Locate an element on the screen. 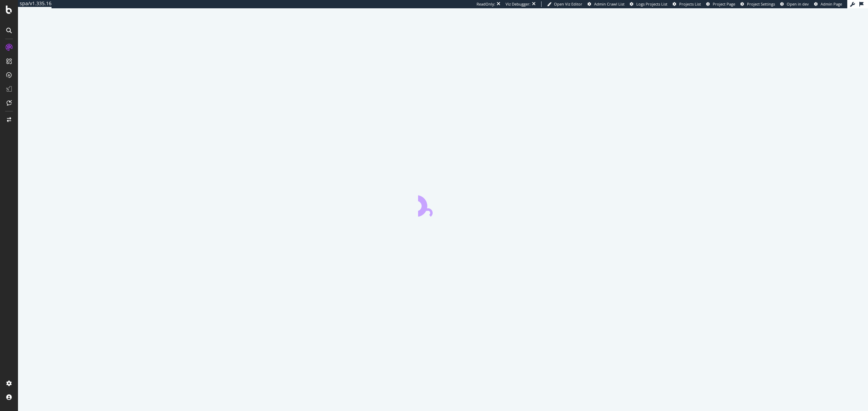 The height and width of the screenshot is (411, 868). div: Viz Debugger: is located at coordinates (518, 4).